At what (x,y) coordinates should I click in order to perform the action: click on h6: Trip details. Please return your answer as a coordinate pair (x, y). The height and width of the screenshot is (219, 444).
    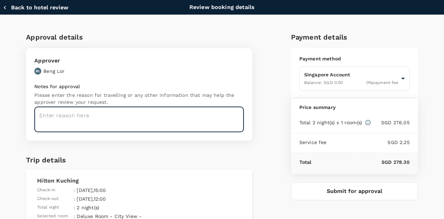
    Looking at the image, I should click on (46, 160).